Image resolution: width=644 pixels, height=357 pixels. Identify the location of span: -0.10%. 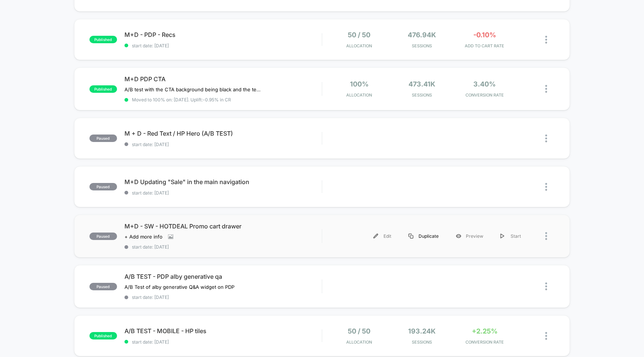
(484, 34).